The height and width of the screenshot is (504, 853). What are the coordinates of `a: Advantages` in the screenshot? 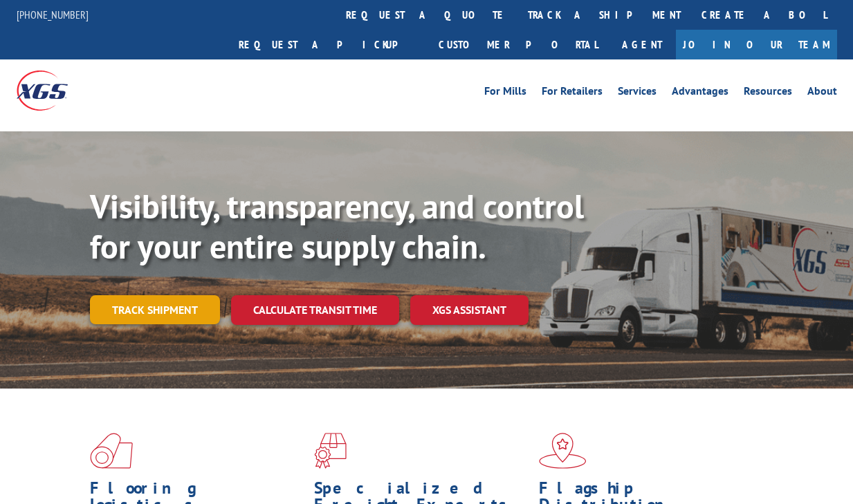 It's located at (700, 94).